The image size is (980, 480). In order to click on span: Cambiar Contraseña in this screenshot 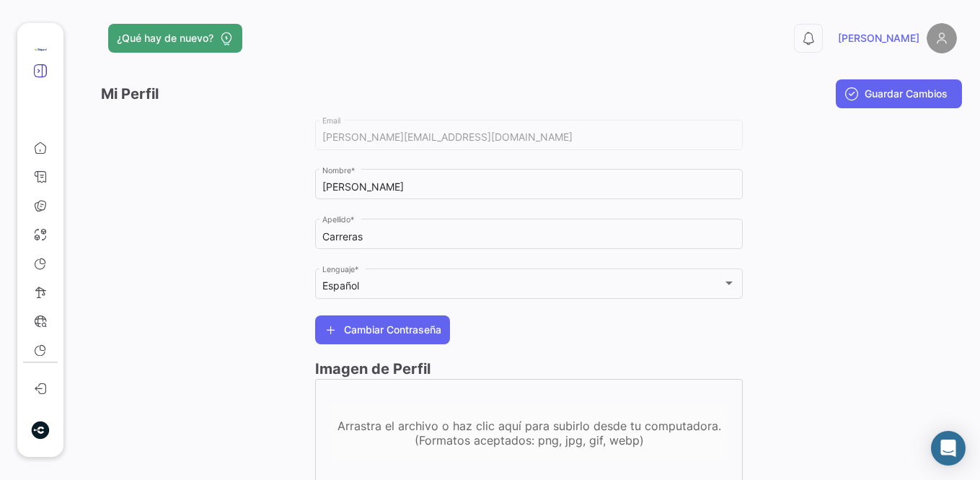, I will do `click(392, 330)`.